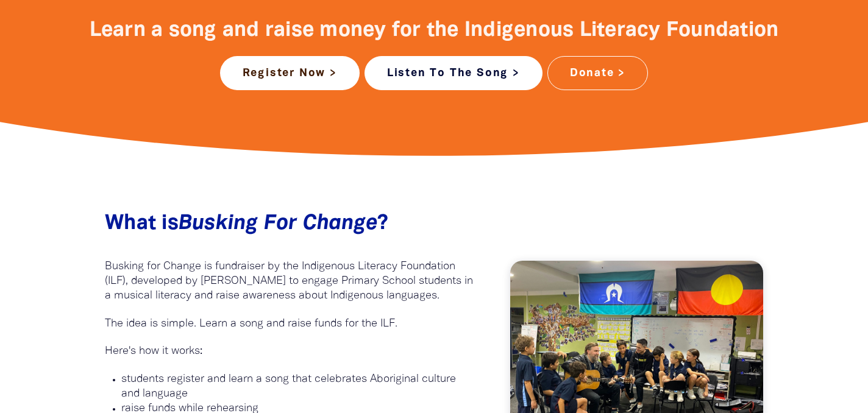 This screenshot has width=868, height=413. Describe the element at coordinates (290, 73) in the screenshot. I see `a: Register Now >` at that location.